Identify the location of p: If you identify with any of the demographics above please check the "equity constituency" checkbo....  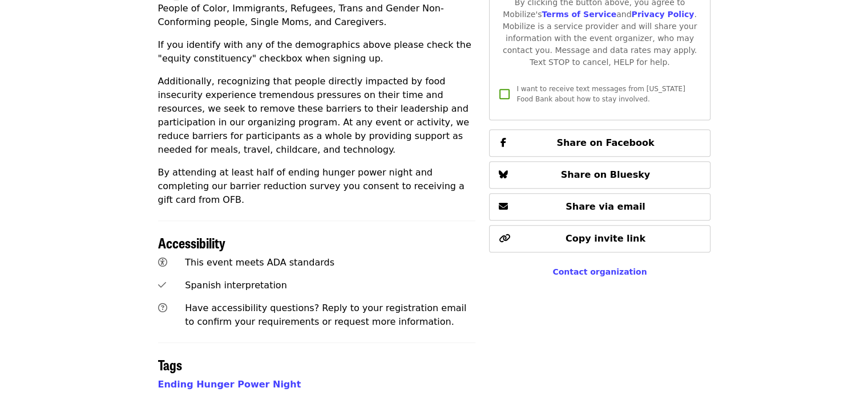
(317, 52).